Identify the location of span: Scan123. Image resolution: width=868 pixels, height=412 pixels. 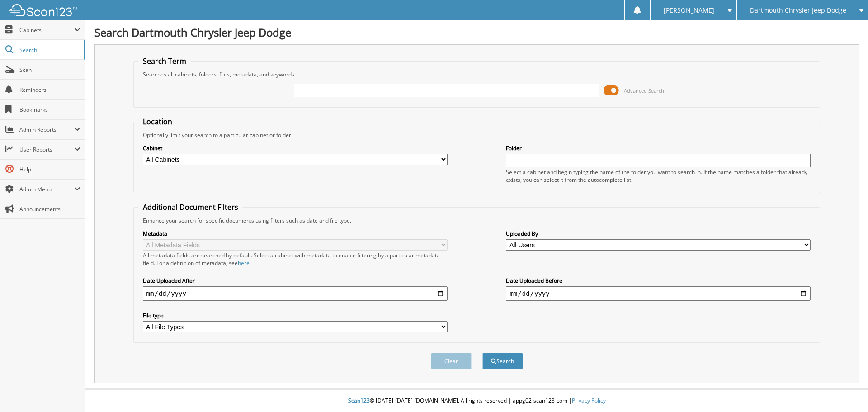
(359, 400).